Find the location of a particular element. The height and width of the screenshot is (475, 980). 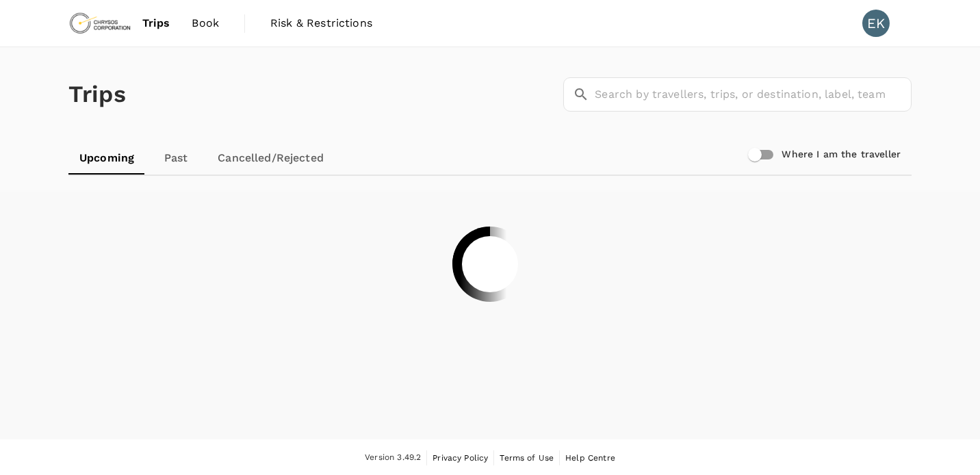

img: Chrysos Corporation is located at coordinates (100, 23).